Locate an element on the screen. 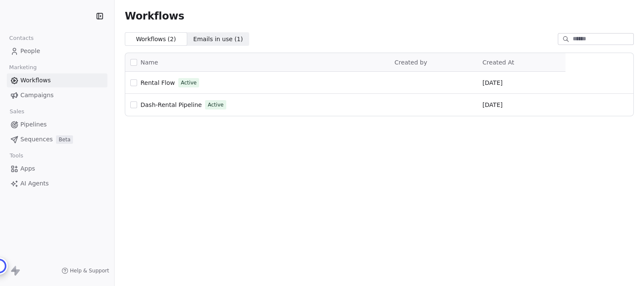 This screenshot has height=286, width=644. a: Pipelines is located at coordinates (57, 124).